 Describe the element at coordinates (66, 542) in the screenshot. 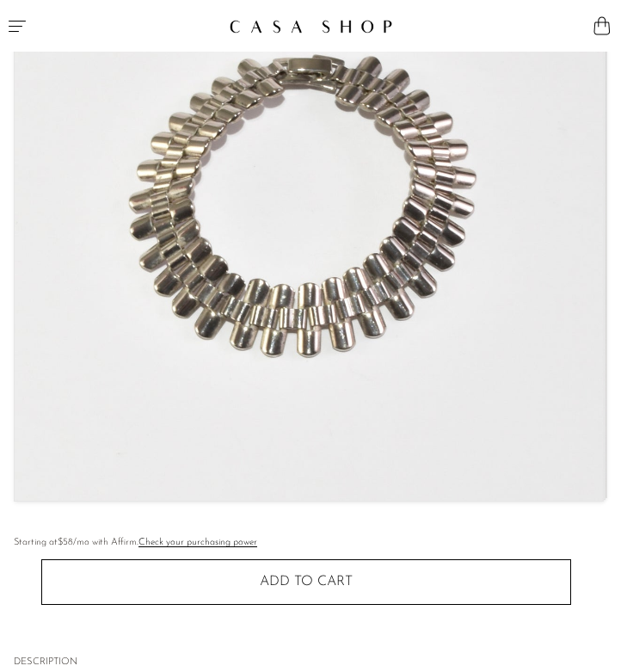

I see `span: $58` at that location.